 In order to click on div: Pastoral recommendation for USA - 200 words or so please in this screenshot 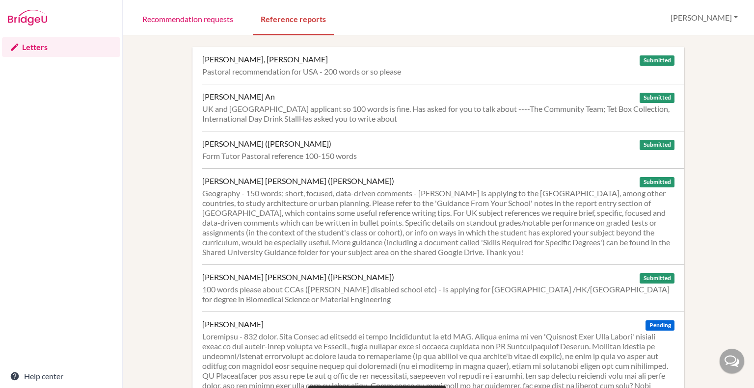, I will do `click(438, 72)`.